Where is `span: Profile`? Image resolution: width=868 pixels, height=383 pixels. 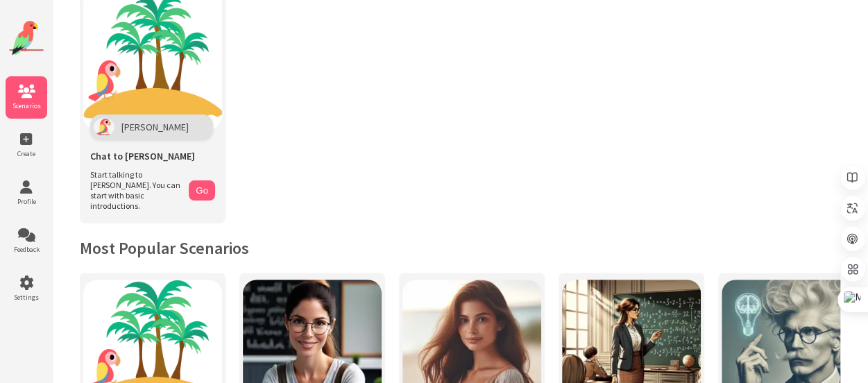
span: Profile is located at coordinates (27, 201).